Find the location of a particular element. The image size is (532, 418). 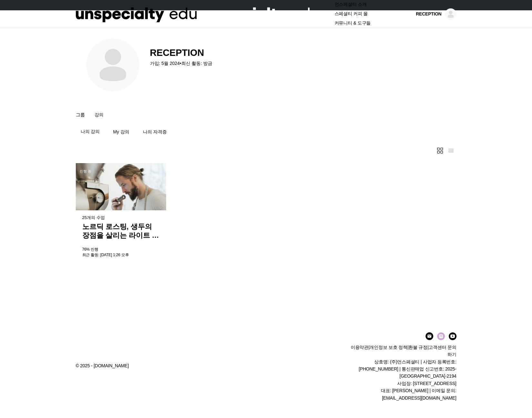

a: 나의 자격증 is located at coordinates (155, 132).